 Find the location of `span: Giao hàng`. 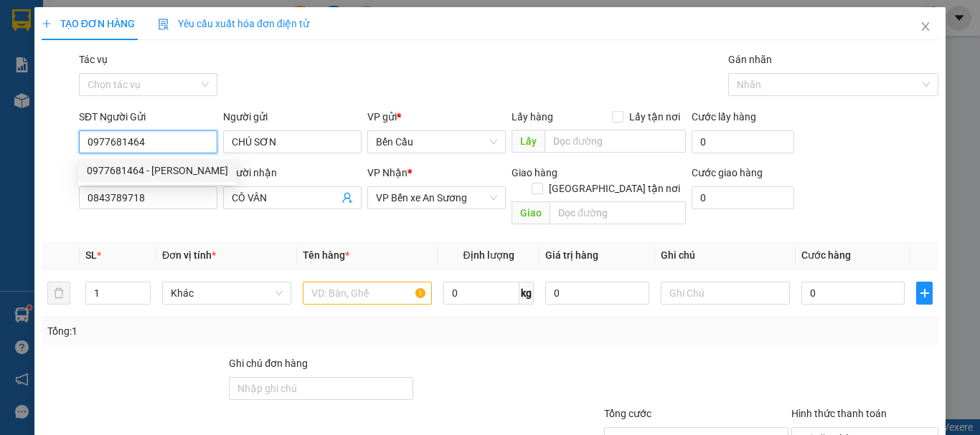

span: Giao hàng is located at coordinates (535, 173).